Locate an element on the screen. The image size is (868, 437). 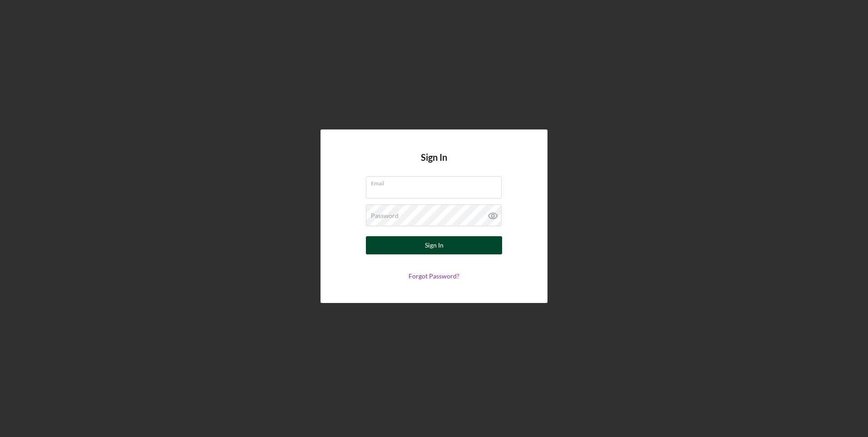
button: Sign In is located at coordinates (434, 245).